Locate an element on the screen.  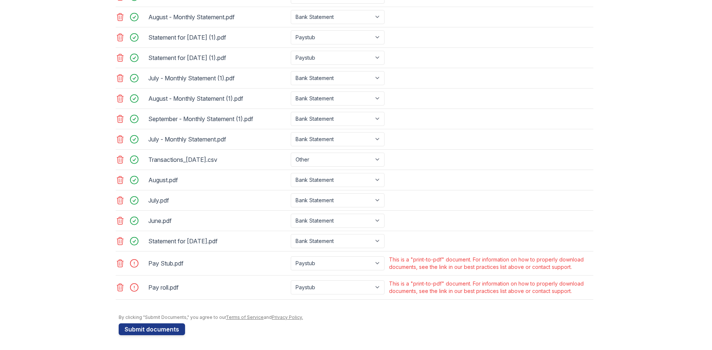
button: Submit documents is located at coordinates (152, 330).